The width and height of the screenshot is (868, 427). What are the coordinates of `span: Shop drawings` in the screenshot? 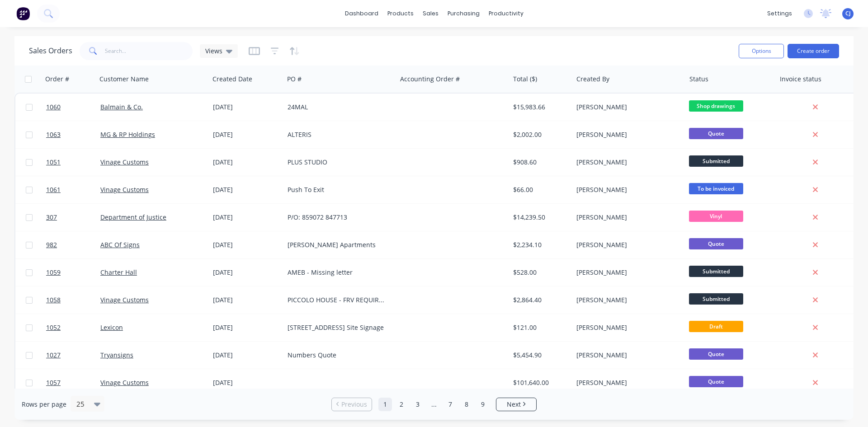 It's located at (716, 106).